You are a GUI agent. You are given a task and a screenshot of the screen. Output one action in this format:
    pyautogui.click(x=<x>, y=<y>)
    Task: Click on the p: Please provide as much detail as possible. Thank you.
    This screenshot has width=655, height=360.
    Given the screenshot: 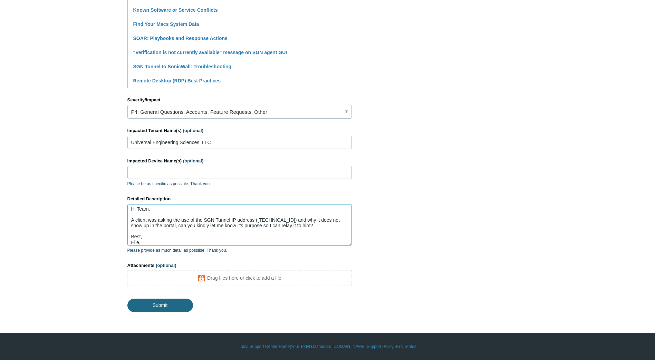 What is the action you would take?
    pyautogui.click(x=240, y=251)
    